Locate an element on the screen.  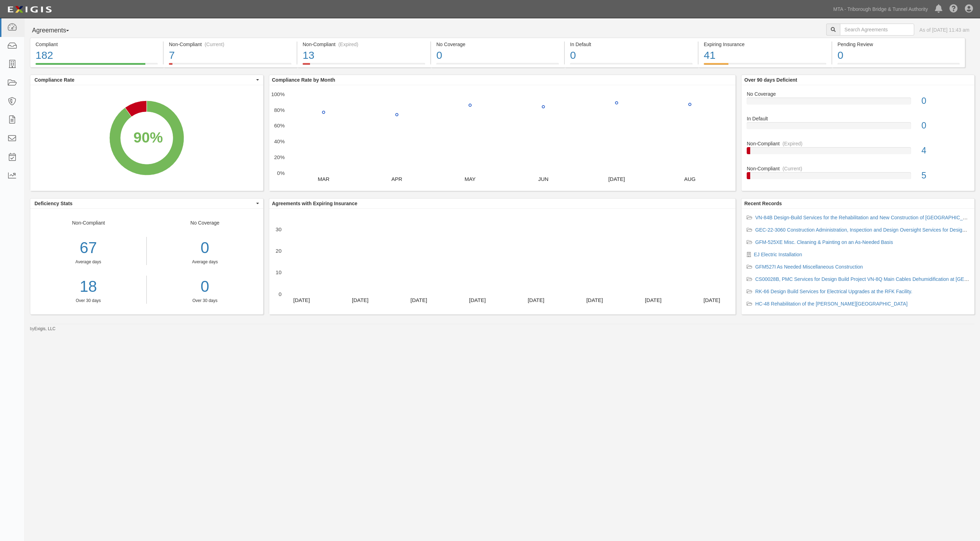
div: Non-Compliant (Current) is located at coordinates (230, 44).